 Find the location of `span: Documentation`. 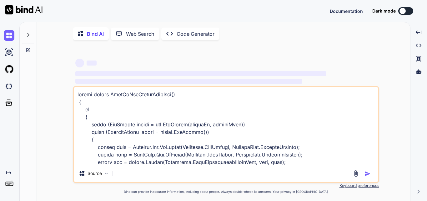

span: Documentation is located at coordinates (347, 11).